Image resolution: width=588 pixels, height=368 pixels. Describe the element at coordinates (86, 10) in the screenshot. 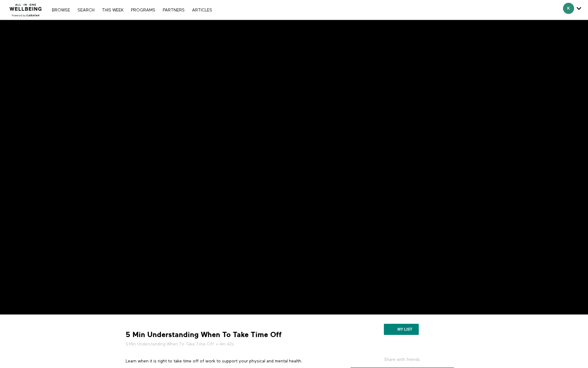

I see `a: Search` at that location.